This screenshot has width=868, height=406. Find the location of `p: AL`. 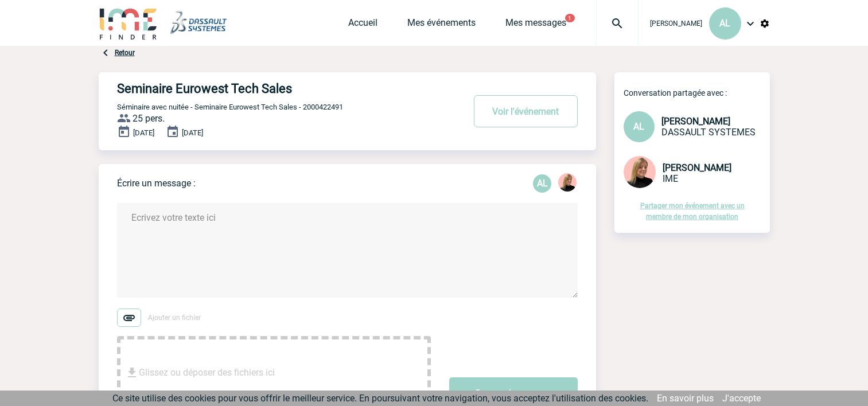

p: AL is located at coordinates (542, 183).